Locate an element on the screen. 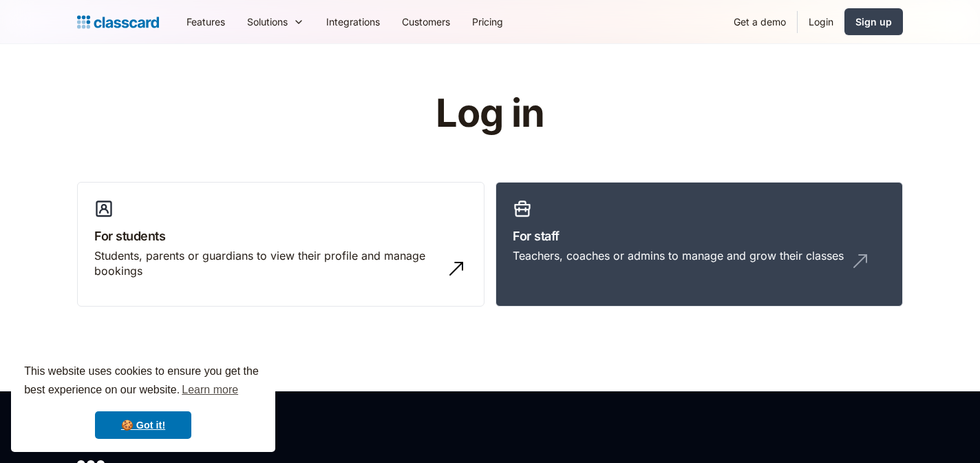 Image resolution: width=980 pixels, height=463 pixels. a: Sign up is located at coordinates (873, 22).